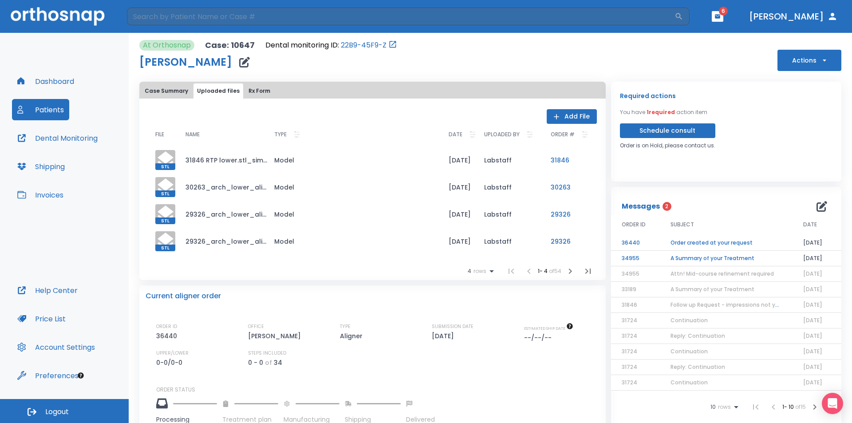  Describe the element at coordinates (800, 406) in the screenshot. I see `span: of 15` at that location.